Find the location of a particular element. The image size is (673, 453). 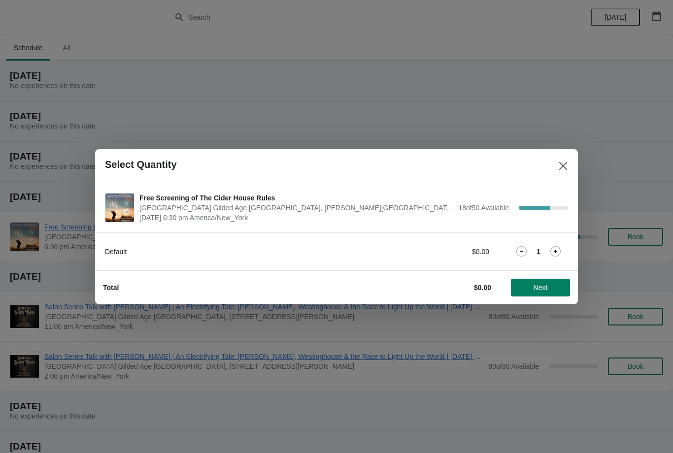

button: Close is located at coordinates (563, 166).